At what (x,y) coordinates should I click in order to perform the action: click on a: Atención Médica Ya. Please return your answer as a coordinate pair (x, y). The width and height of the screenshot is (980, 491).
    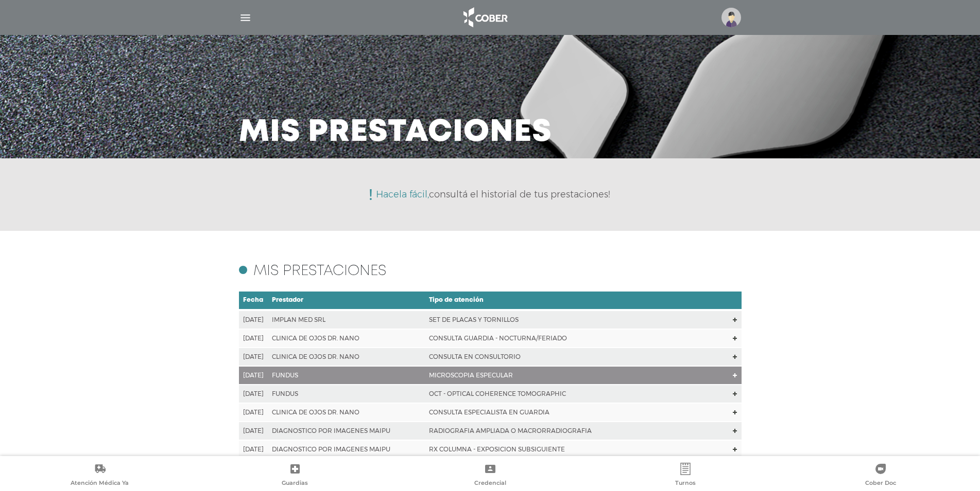
    Looking at the image, I should click on (100, 476).